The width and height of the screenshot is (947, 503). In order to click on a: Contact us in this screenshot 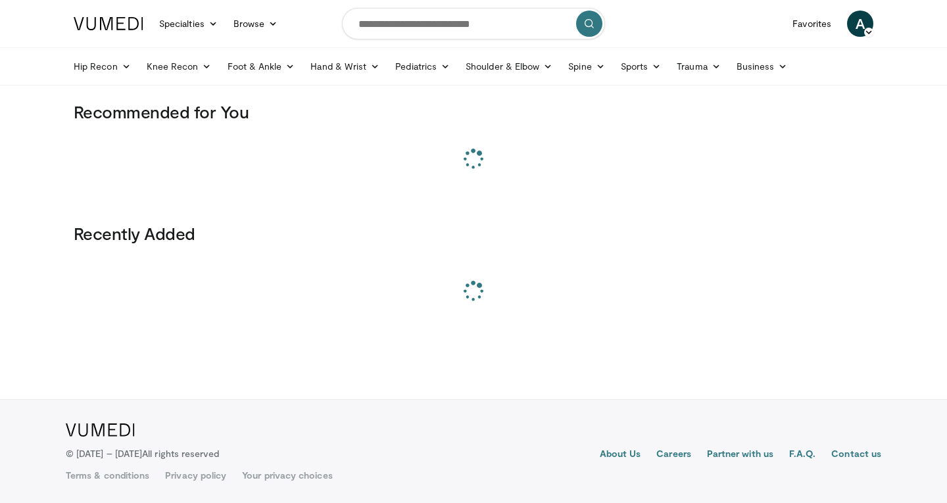, I will do `click(856, 455)`.